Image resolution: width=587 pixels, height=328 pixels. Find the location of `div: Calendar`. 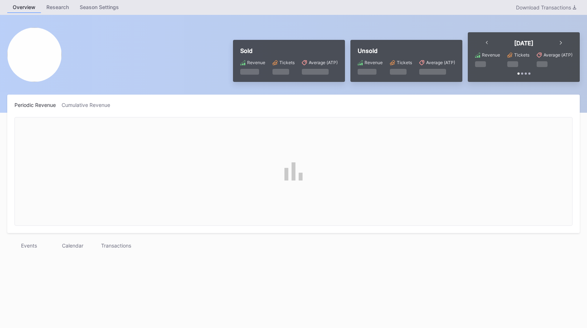

div: Calendar is located at coordinates (72, 245).